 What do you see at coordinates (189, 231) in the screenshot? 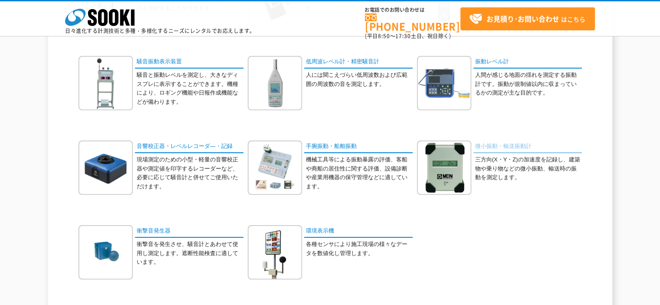
I see `a: 衝撃音発生器` at bounding box center [189, 231].